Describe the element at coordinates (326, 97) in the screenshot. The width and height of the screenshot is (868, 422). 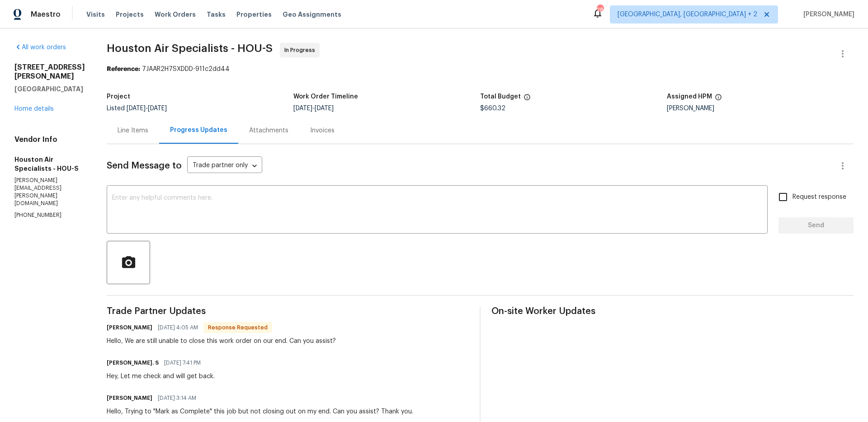
I see `h5: Work Order Timeline` at that location.